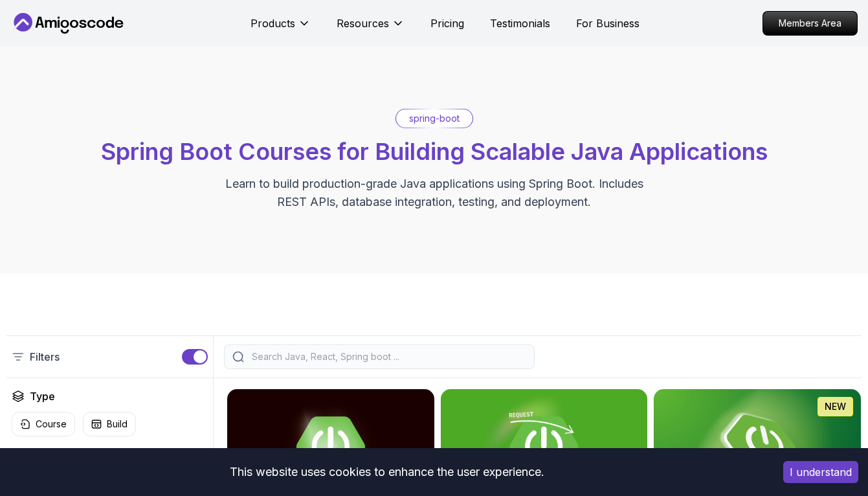 The image size is (868, 496). What do you see at coordinates (117, 424) in the screenshot?
I see `p: Build` at bounding box center [117, 424].